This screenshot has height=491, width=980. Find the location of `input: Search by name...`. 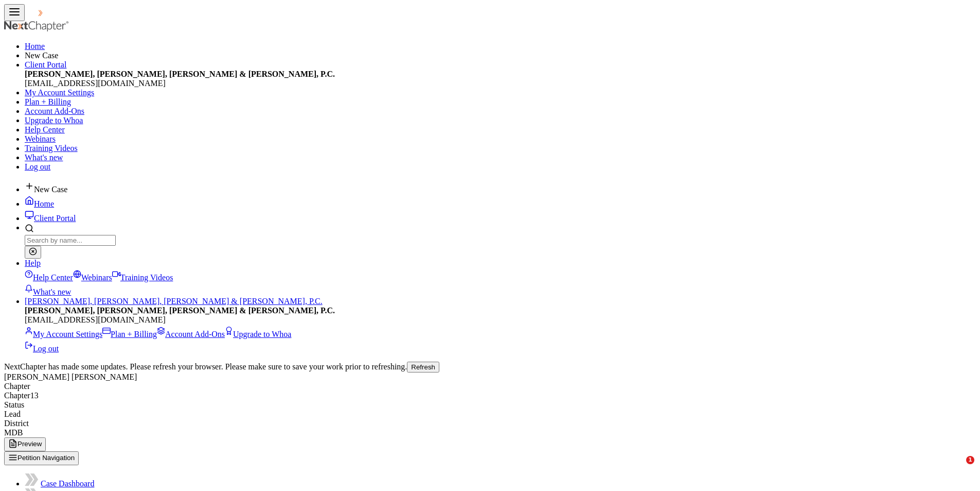

input: Search by name... is located at coordinates (70, 240).